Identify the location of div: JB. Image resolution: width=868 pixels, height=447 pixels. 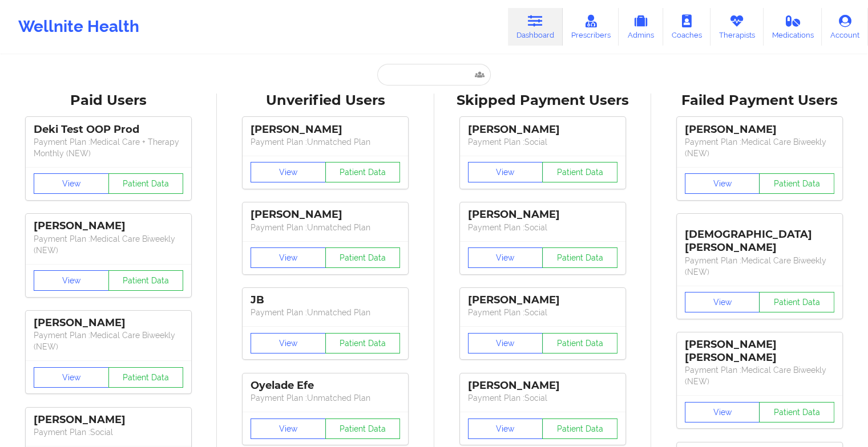
(325, 300).